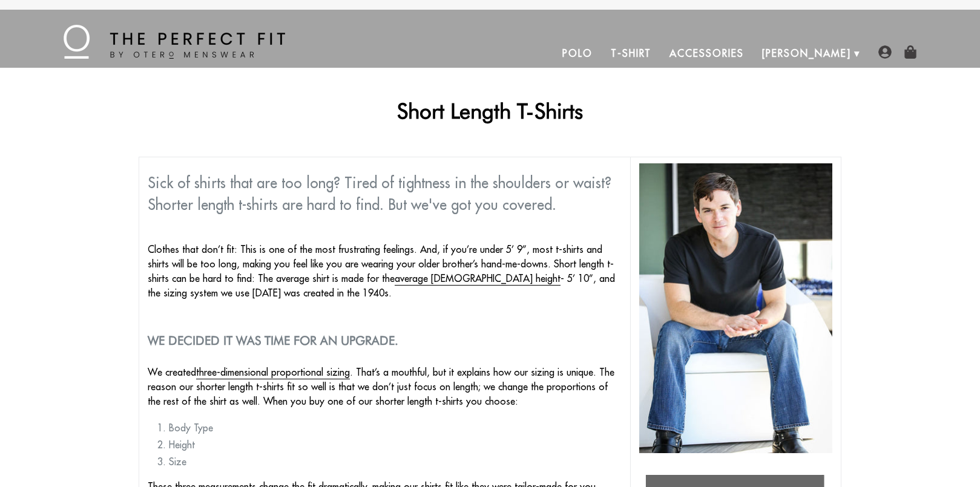 This screenshot has height=487, width=980. Describe the element at coordinates (385, 271) in the screenshot. I see `p: Clothes that don’t fit: This is one of the most frustrating feelings. And, if you’re under 5’ 9”,...` at that location.